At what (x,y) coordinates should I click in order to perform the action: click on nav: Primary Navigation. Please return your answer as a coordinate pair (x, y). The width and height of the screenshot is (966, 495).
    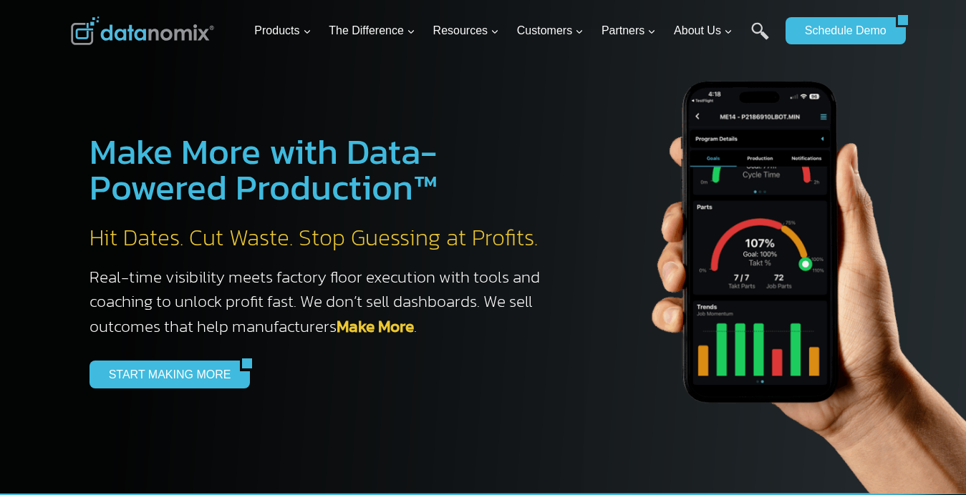
    Looking at the image, I should click on (513, 31).